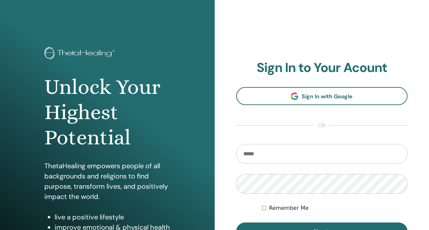 The image size is (429, 230). I want to click on label: Remember Me, so click(289, 208).